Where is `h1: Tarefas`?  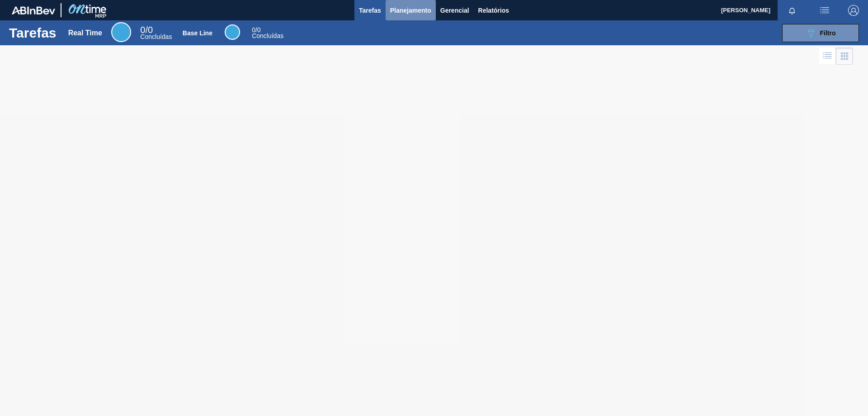 h1: Tarefas is located at coordinates (32, 32).